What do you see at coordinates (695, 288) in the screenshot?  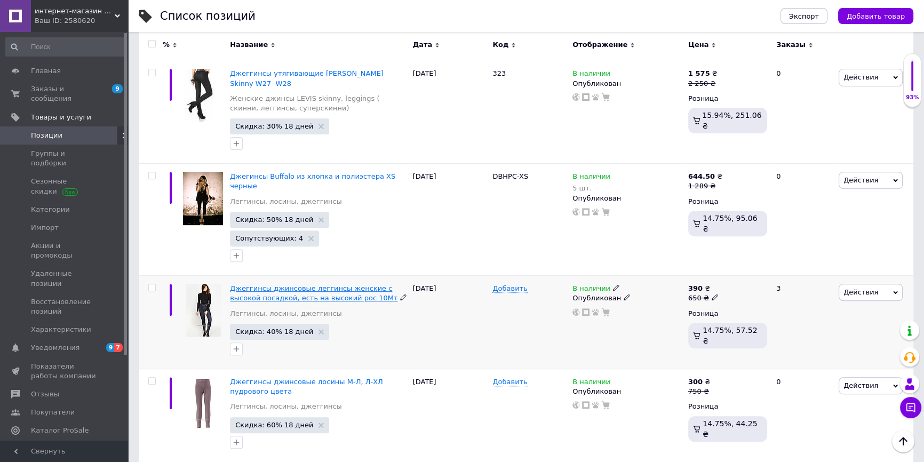 I see `b: 390` at bounding box center [695, 288].